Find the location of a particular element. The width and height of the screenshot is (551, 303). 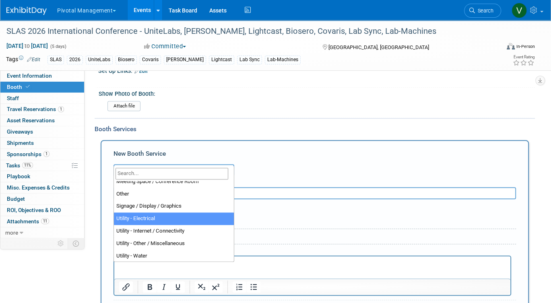

div: Description (optional) is located at coordinates (315, 181).